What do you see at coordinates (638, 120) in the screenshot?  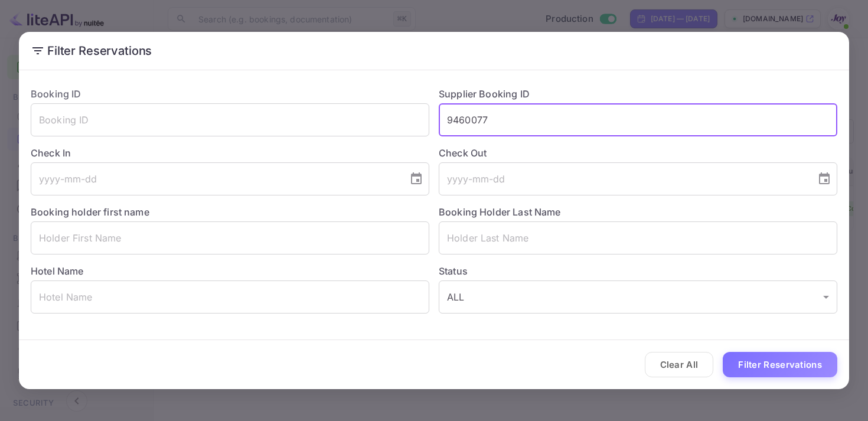 I see `input: Supplier Booking ID` at bounding box center [638, 120].